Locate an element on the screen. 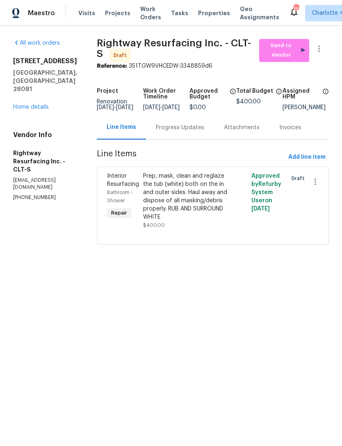  div: 351TGW9VHCEDW-3348859d6 is located at coordinates (213, 66).